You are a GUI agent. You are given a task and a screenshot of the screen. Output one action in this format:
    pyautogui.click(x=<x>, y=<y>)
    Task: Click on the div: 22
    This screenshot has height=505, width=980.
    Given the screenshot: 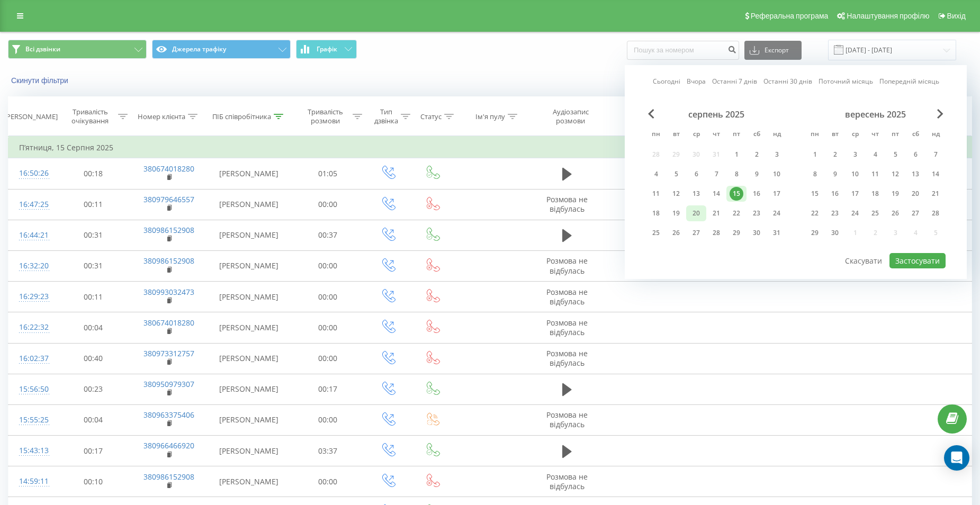 What is the action you would take?
    pyautogui.click(x=736, y=214)
    